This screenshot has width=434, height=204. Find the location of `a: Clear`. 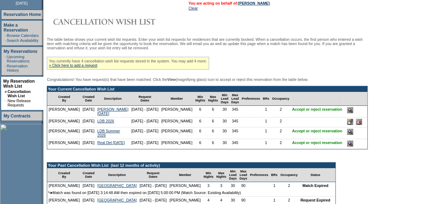

a: Clear is located at coordinates (193, 8).